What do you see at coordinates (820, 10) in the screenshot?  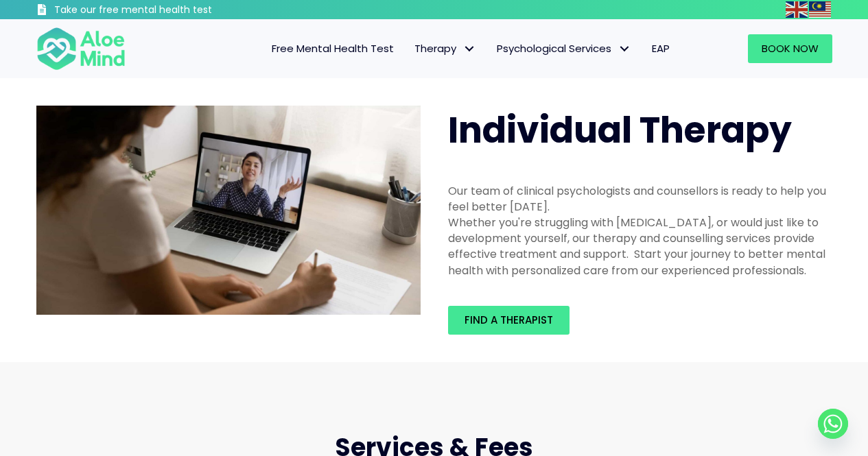 I see `img: ms` at bounding box center [820, 10].